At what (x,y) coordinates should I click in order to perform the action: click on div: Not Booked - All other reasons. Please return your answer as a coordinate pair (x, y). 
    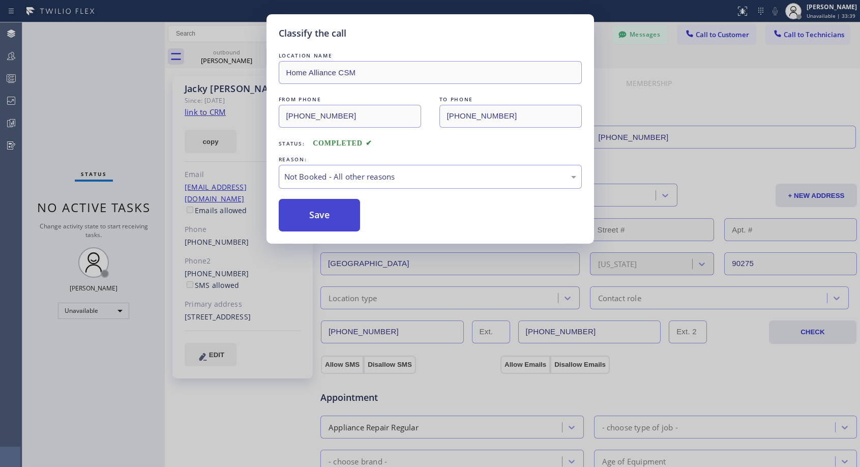
    Looking at the image, I should click on (430, 176).